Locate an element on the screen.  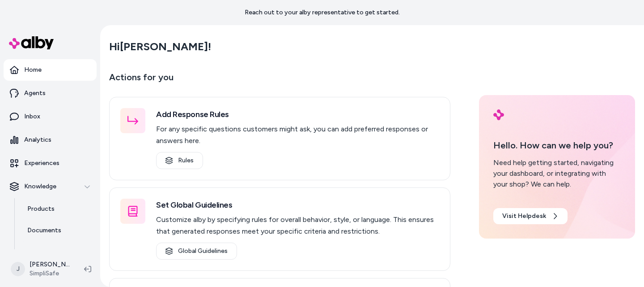
p: Actions for you is located at coordinates (280, 81).